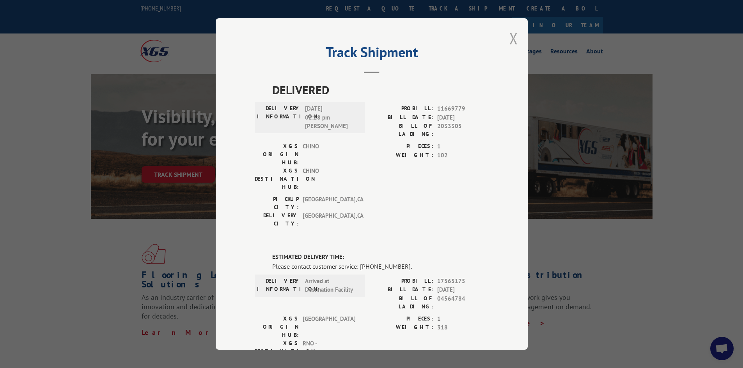  Describe the element at coordinates (276, 220) in the screenshot. I see `label: DELIVERY CITY:` at that location.